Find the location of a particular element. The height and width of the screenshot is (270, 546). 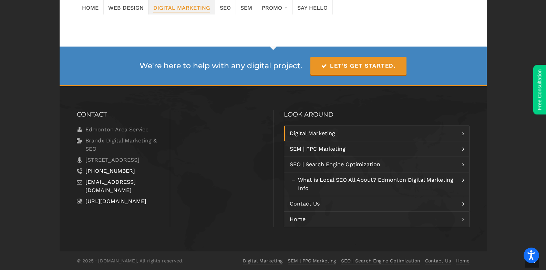

span: Digital Marketing is located at coordinates (181, 7).